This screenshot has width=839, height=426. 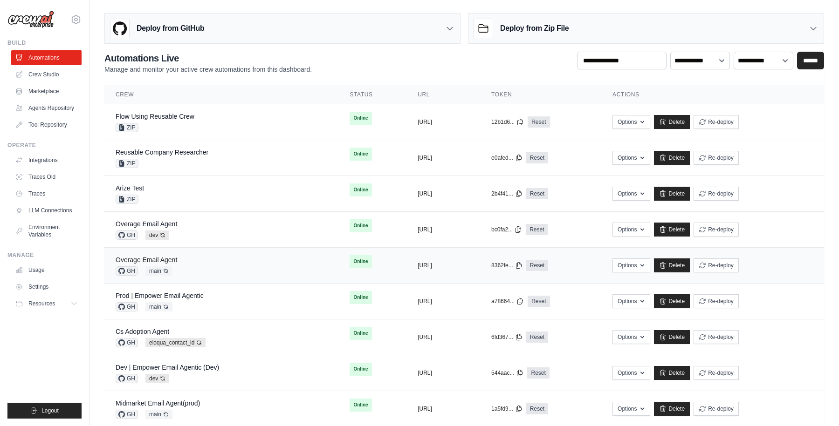 I want to click on span: Resources, so click(x=41, y=304).